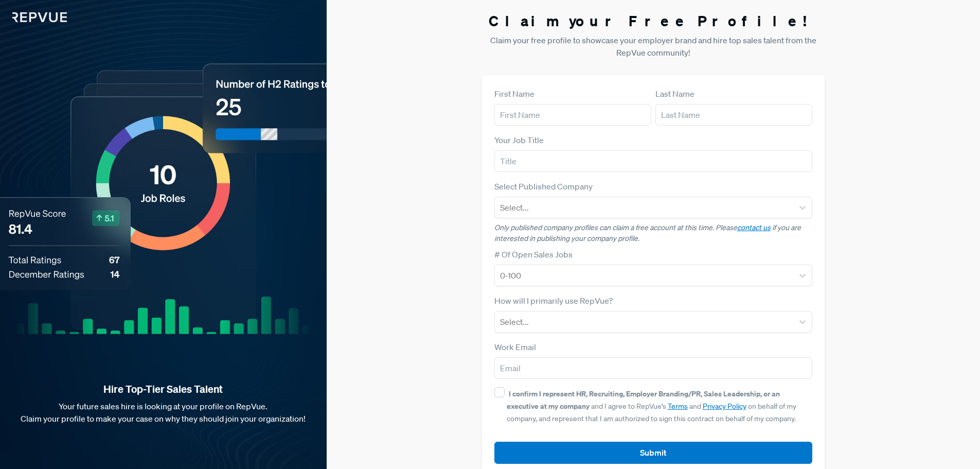  I want to click on a: Privacy Policy, so click(724, 406).